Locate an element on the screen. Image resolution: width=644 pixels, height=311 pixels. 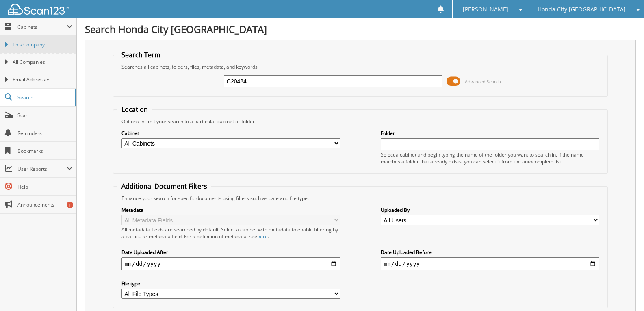
span: All Companies is located at coordinates (42, 62).